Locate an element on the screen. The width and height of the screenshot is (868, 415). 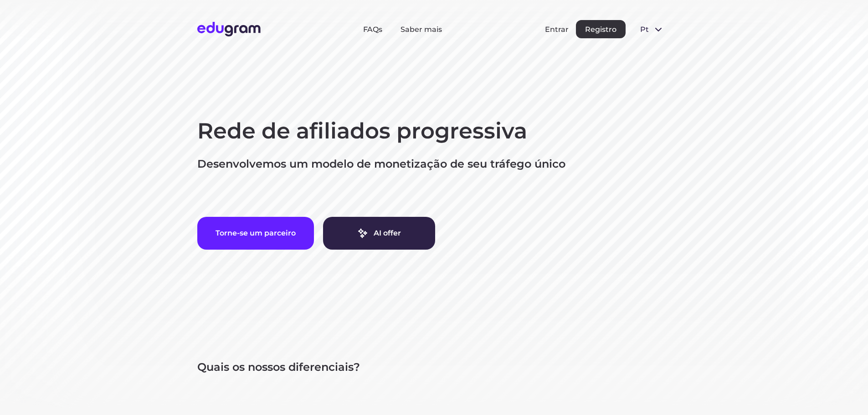
h1: Rede de afiliados progressiva is located at coordinates (434, 132).